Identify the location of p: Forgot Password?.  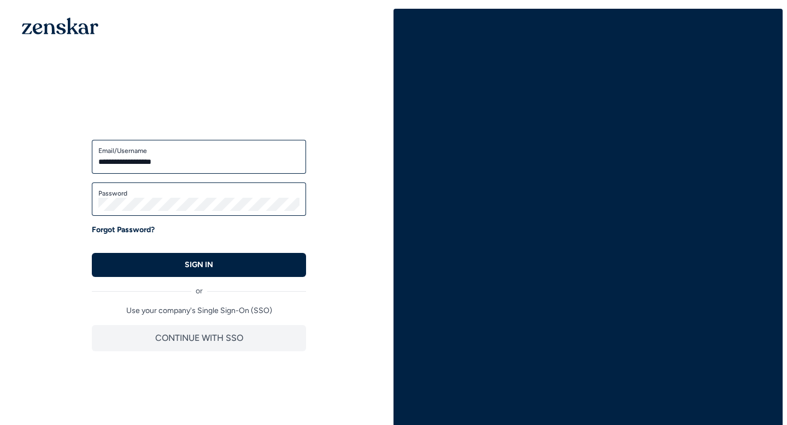
(123, 230).